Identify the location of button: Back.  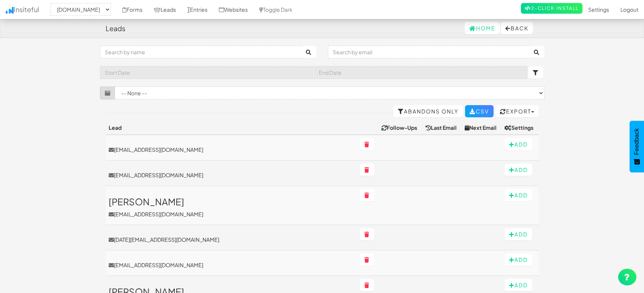
(517, 28).